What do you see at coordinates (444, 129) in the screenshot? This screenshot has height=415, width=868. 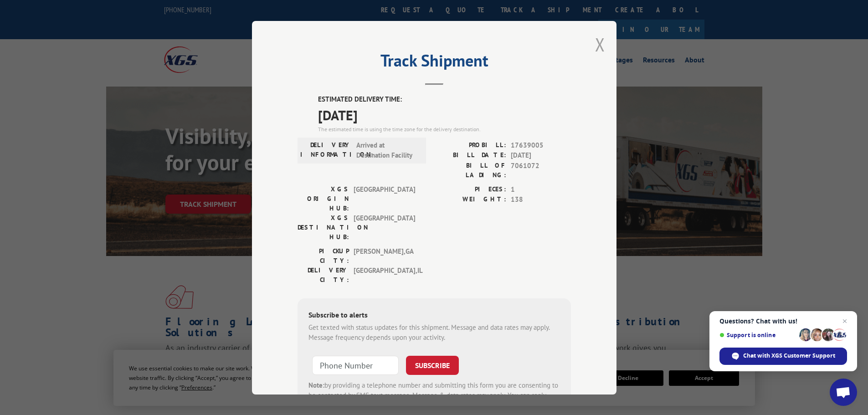 I see `div: The estimated time is using the time zone for the delivery destination.` at bounding box center [444, 129].